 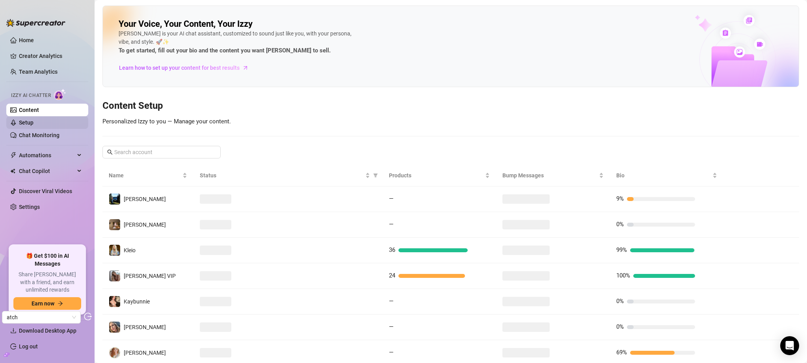 I want to click on a: Content, so click(x=29, y=110).